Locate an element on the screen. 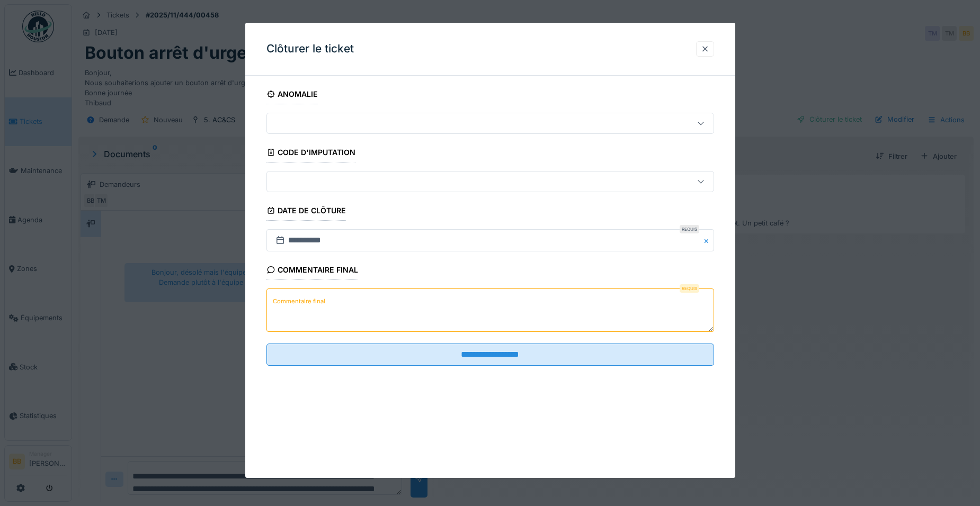 This screenshot has height=506, width=980. div: Commentaire final is located at coordinates (312, 271).